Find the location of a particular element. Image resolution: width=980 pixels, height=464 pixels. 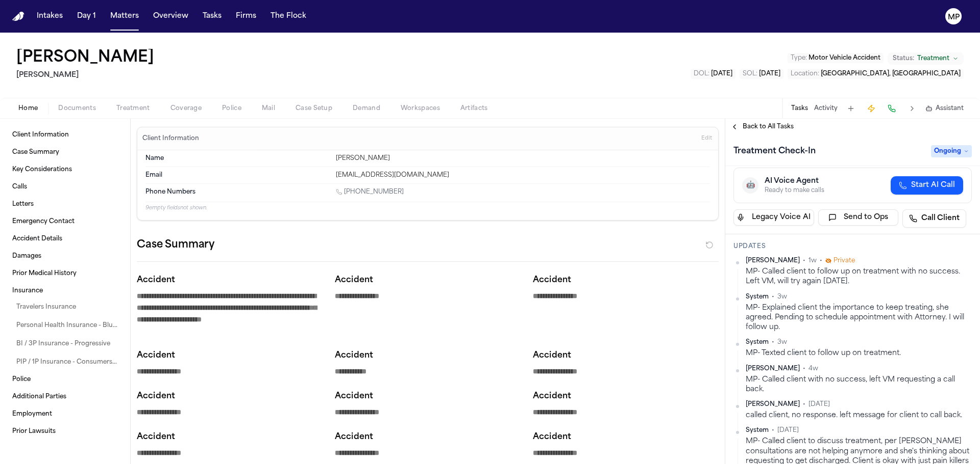

button: Day 1 is located at coordinates (86, 17).